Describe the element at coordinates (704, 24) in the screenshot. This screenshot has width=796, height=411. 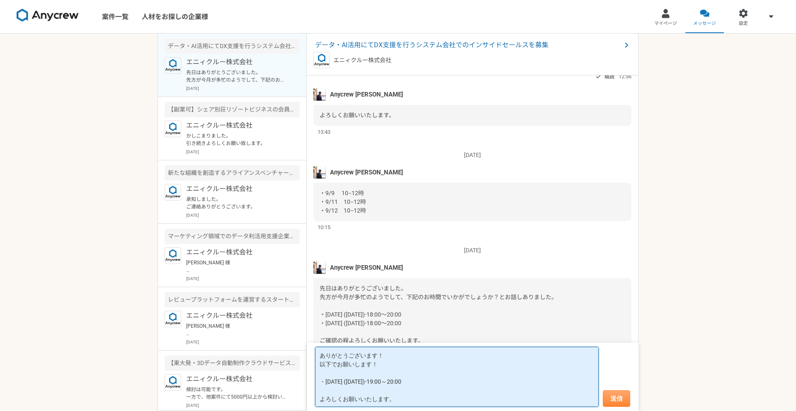
I see `span: メッセージ` at that location.